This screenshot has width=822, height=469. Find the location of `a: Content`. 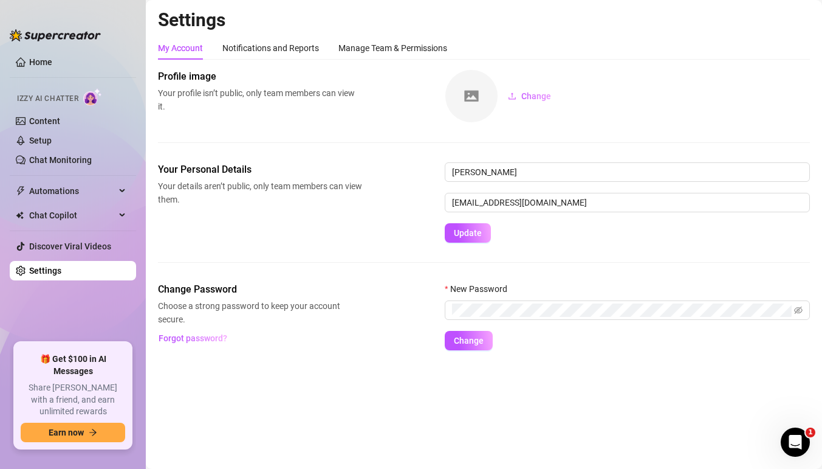

a: Content is located at coordinates (44, 121).